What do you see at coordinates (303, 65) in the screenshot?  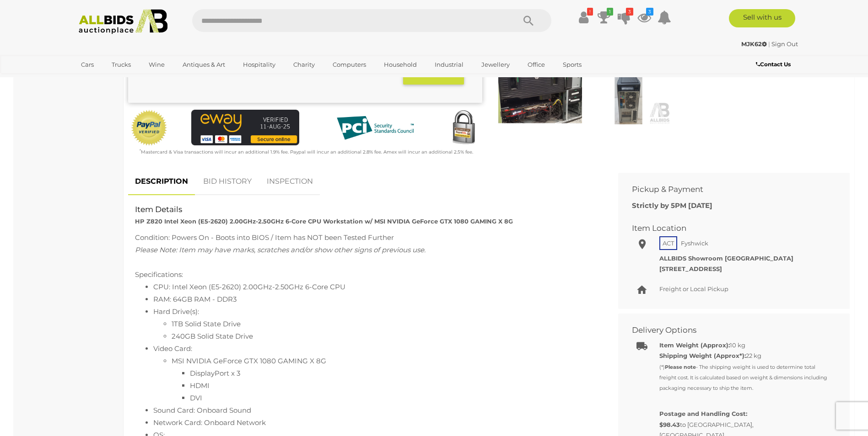 I see `a: Charity` at bounding box center [303, 65].